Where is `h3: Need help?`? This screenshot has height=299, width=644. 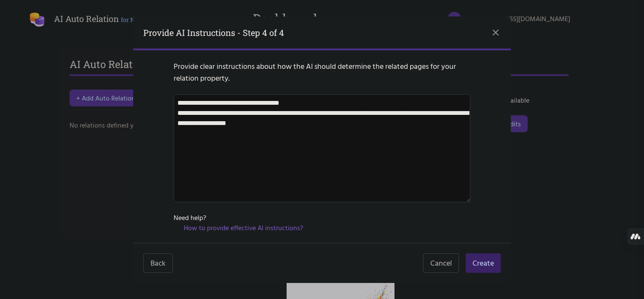
h3: Need help? is located at coordinates (322, 218).